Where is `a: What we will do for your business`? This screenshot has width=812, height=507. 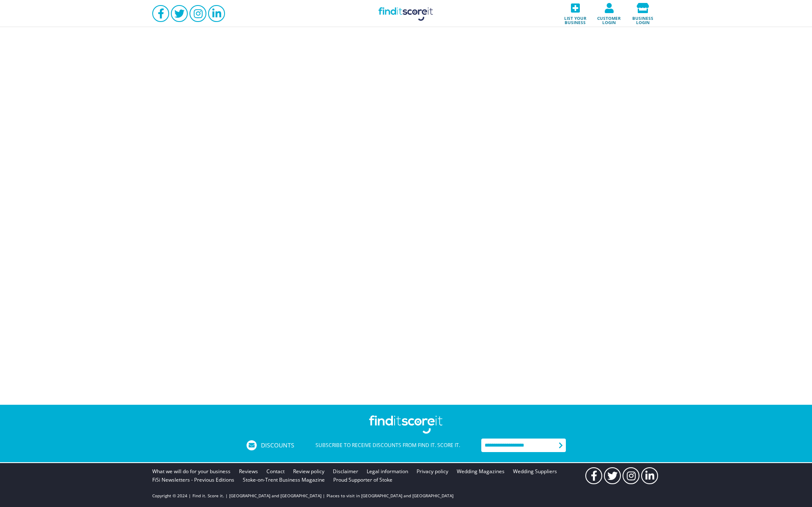 a: What we will do for your business is located at coordinates (191, 471).